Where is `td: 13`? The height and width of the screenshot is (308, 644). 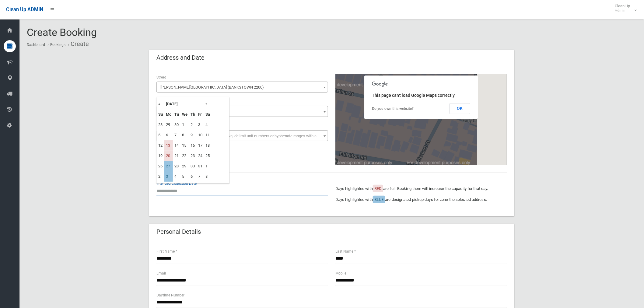
td: 13 is located at coordinates (169, 146).